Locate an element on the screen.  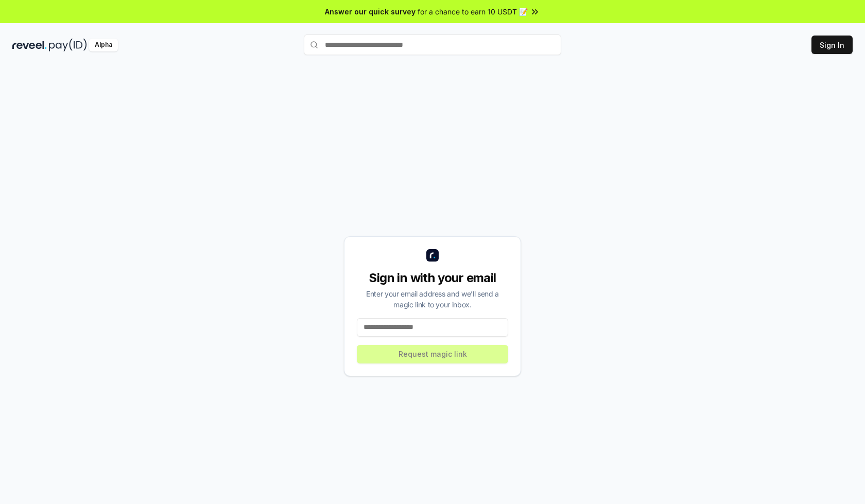
div: Alpha is located at coordinates (103, 45).